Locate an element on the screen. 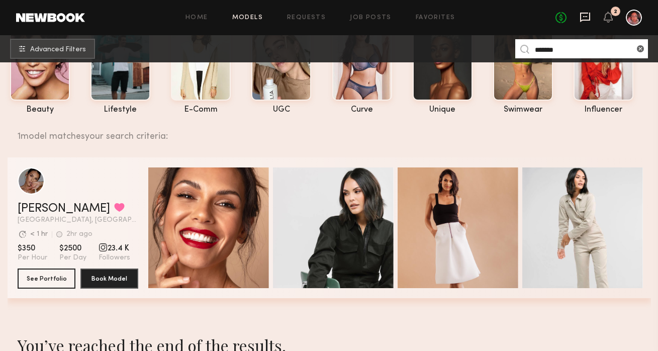 The height and width of the screenshot is (351, 658). div: UGC is located at coordinates (281, 110).